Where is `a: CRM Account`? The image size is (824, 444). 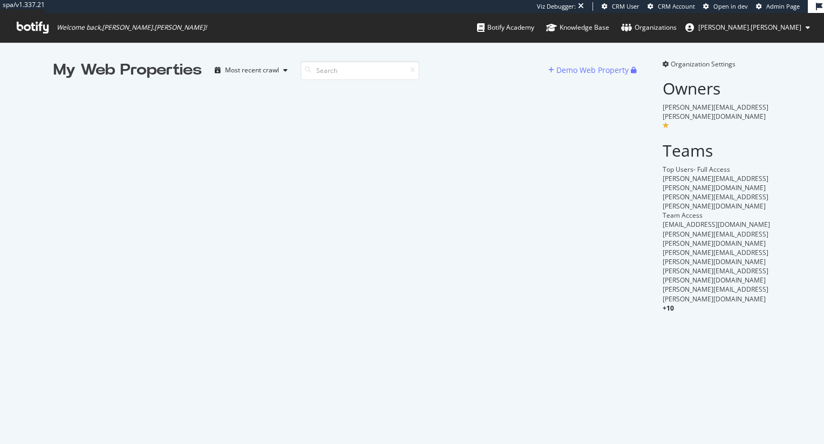
a: CRM Account is located at coordinates (672, 6).